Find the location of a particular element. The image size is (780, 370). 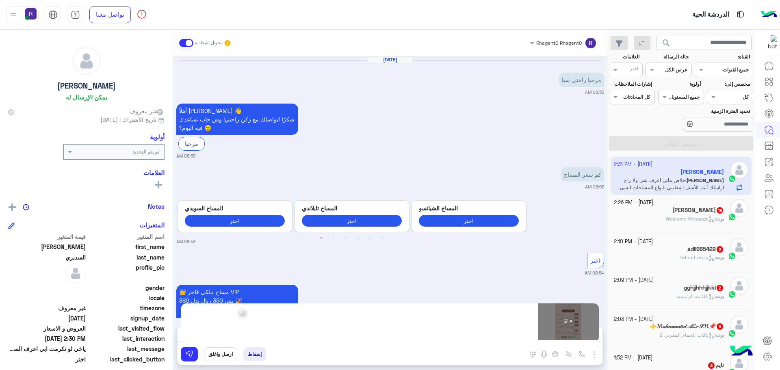

label: العلامات is located at coordinates (625, 57).